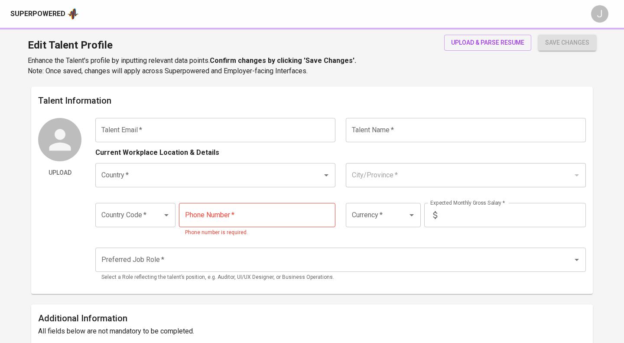  I want to click on p: Phone number is required., so click(257, 233).